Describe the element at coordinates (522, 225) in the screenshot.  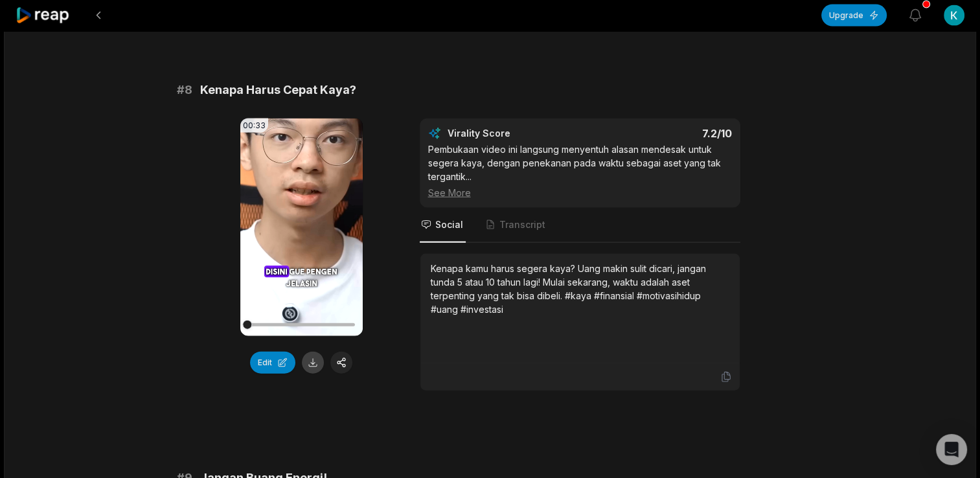
I see `span: Transcript` at that location.